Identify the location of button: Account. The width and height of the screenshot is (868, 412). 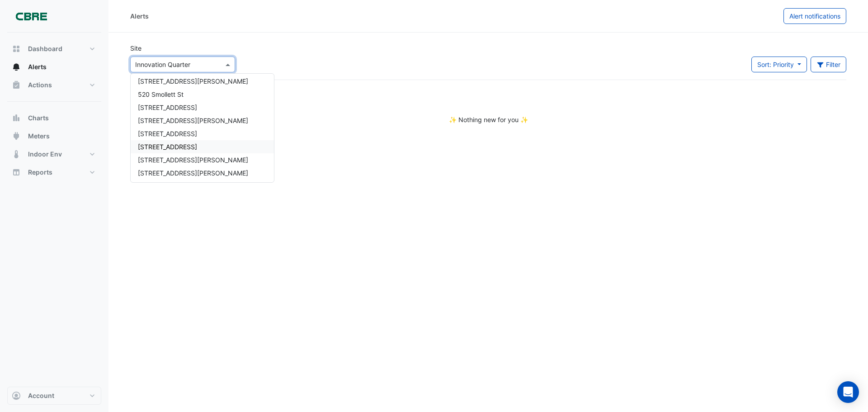
(55, 396).